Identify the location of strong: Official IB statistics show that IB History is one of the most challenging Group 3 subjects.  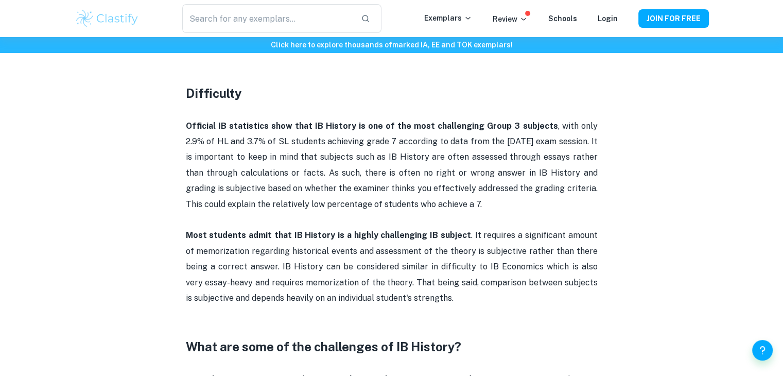
(372, 126).